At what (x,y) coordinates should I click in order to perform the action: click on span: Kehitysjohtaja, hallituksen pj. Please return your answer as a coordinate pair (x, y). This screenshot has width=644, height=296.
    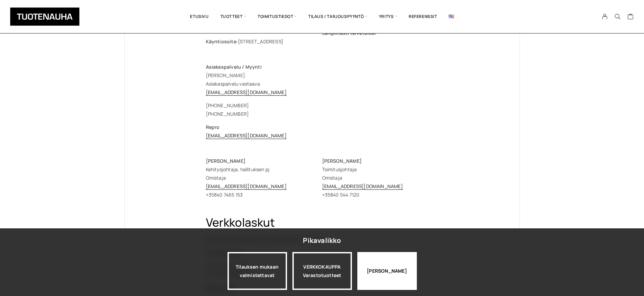
    Looking at the image, I should click on (238, 170).